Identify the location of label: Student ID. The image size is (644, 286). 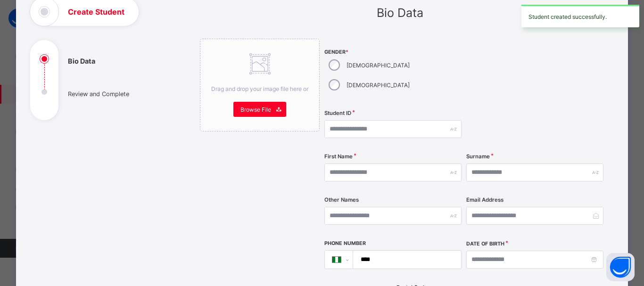
(338, 113).